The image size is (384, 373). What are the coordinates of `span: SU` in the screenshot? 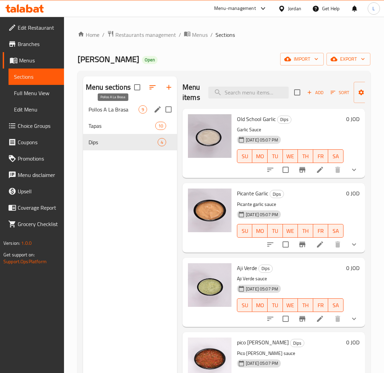 It's located at (245, 305).